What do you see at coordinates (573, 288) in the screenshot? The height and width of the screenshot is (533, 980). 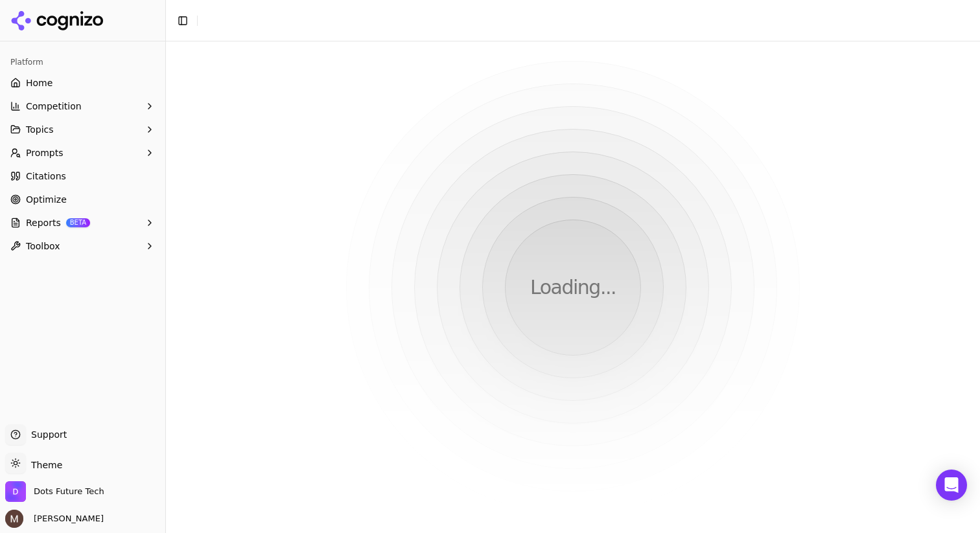 I see `p: Loading...` at bounding box center [573, 288].